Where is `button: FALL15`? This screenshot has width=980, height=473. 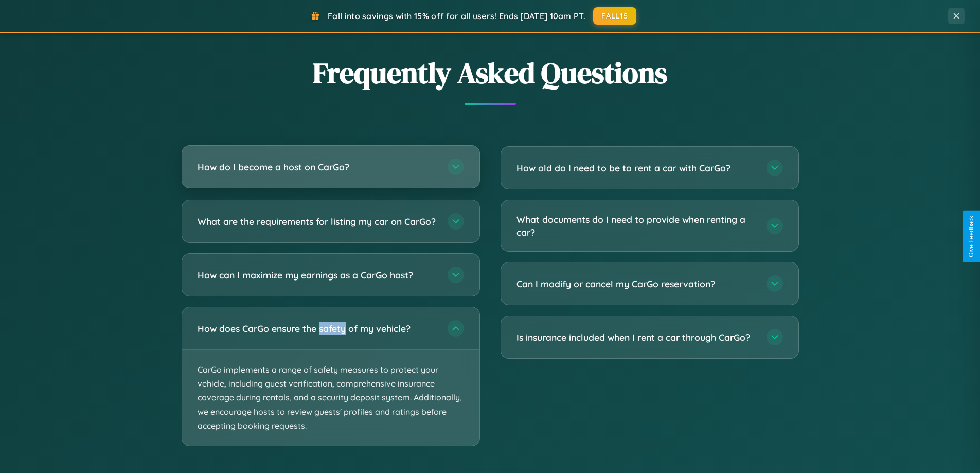
button: FALL15 is located at coordinates (615, 16).